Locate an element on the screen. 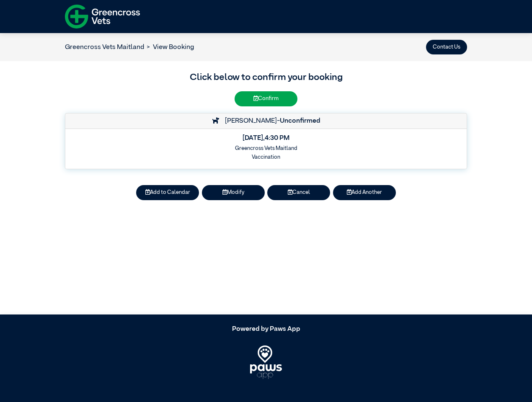  button: Modify is located at coordinates (233, 192).